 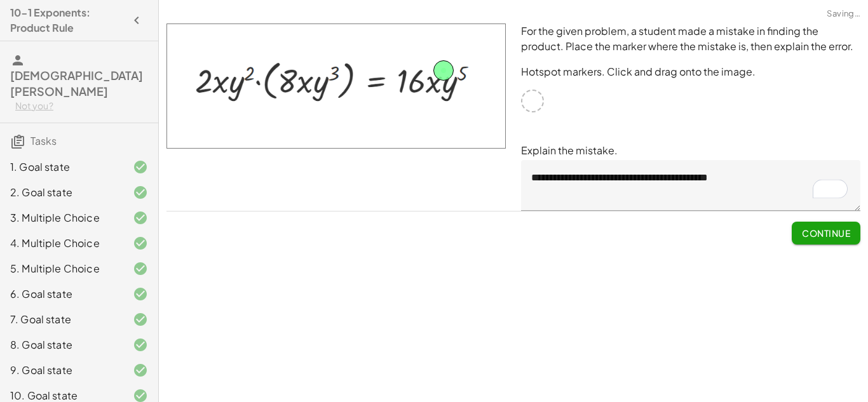 I want to click on img: b42f739e0bd79d23067a90d0ea4ccfd2288159baac1bcee117f9be6b6edde5c4.png, so click(x=336, y=86).